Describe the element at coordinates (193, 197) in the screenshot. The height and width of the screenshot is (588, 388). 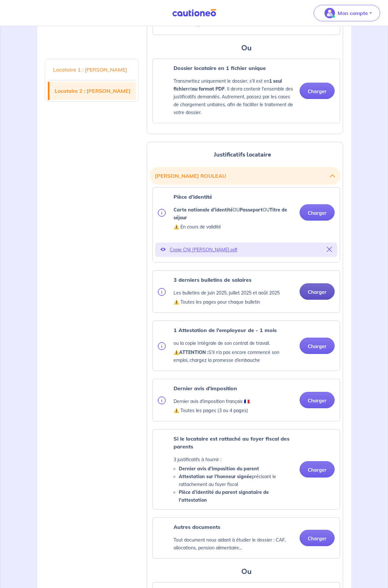
I see `strong: Pièce d’identité` at that location.